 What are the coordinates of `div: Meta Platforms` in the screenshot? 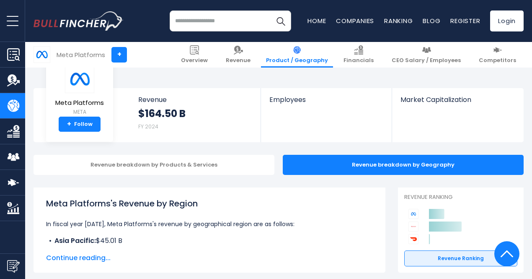 It's located at (81, 54).